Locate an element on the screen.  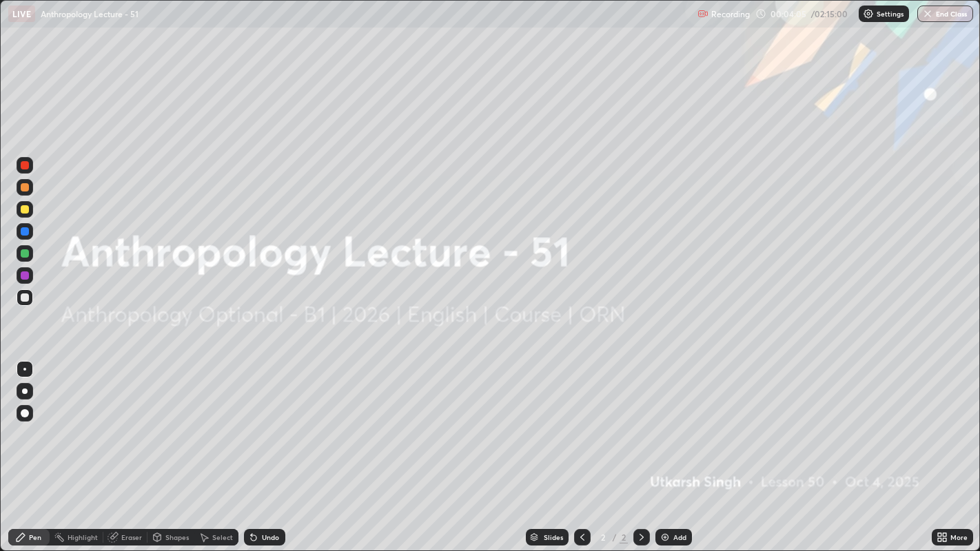
button: End Class is located at coordinates (945, 14).